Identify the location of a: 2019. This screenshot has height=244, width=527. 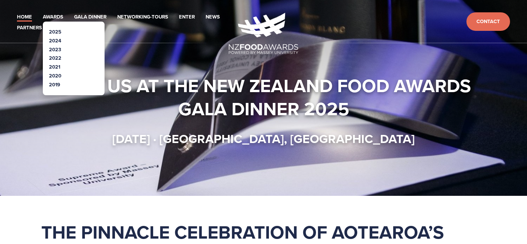
(54, 85).